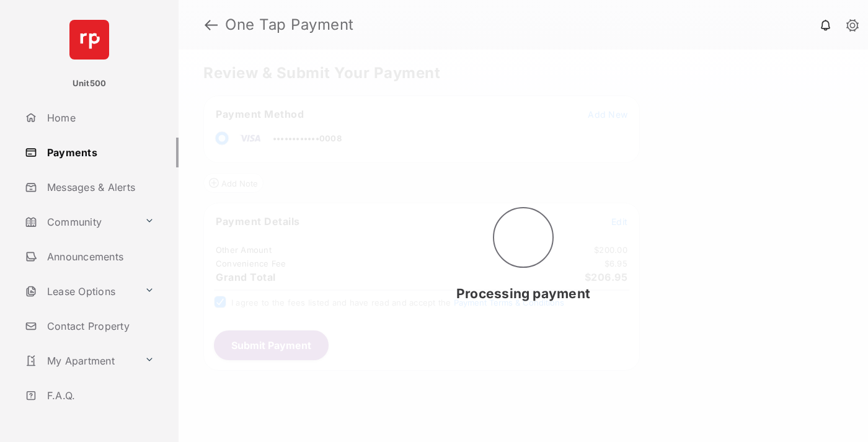 This screenshot has height=442, width=868. What do you see at coordinates (80, 222) in the screenshot?
I see `a: Community` at bounding box center [80, 222].